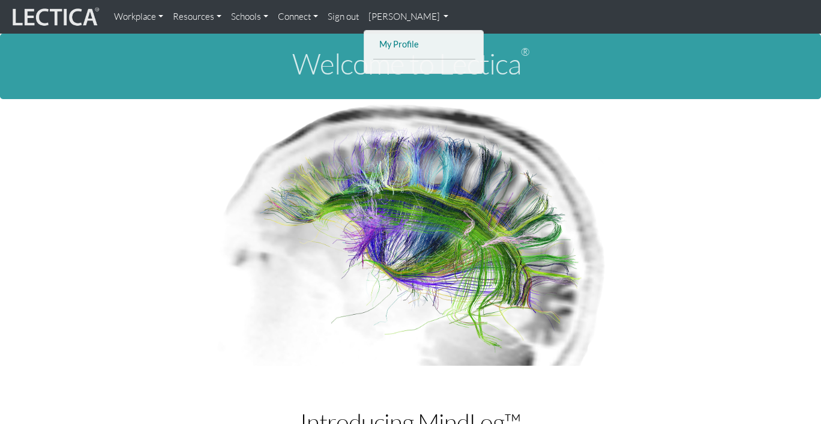  Describe the element at coordinates (424, 44) in the screenshot. I see `a: My Profile` at that location.